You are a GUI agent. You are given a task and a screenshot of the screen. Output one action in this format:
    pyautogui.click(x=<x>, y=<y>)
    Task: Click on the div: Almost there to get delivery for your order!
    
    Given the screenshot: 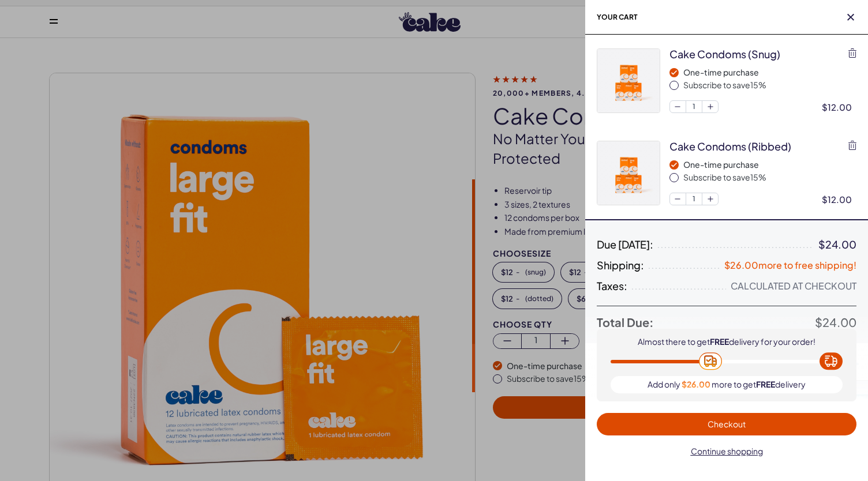 What is the action you would take?
    pyautogui.click(x=727, y=343)
    